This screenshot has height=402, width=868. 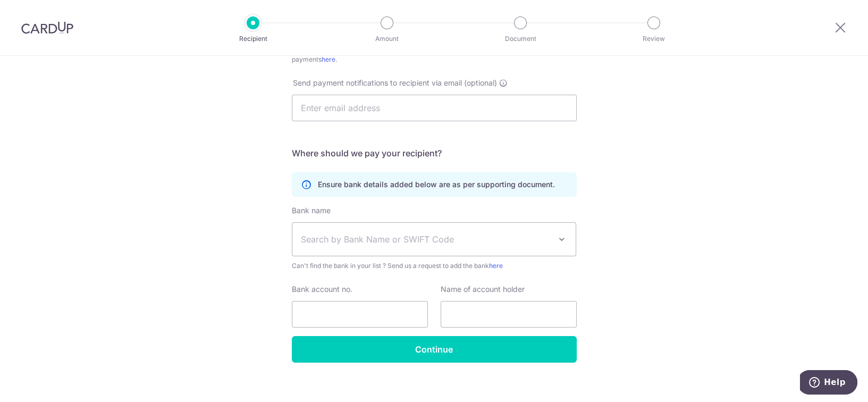 What do you see at coordinates (434, 108) in the screenshot?
I see `input: Enter email address` at bounding box center [434, 108].